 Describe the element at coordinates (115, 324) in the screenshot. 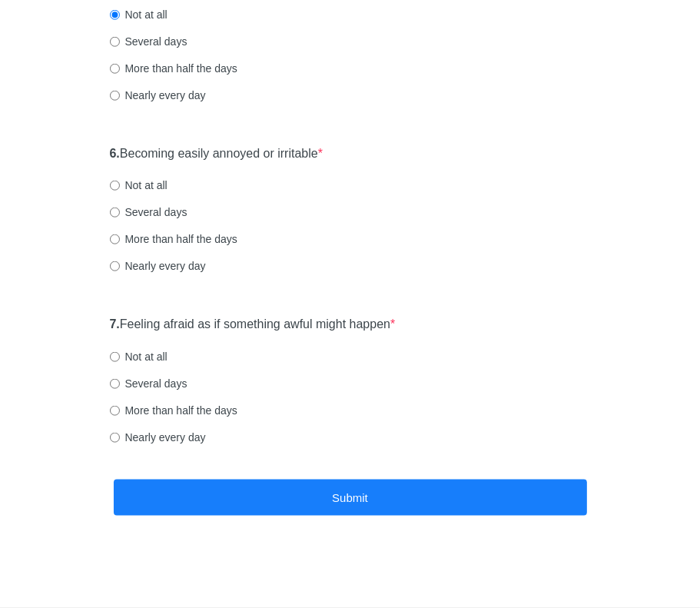

I see `strong: 7.` at that location.